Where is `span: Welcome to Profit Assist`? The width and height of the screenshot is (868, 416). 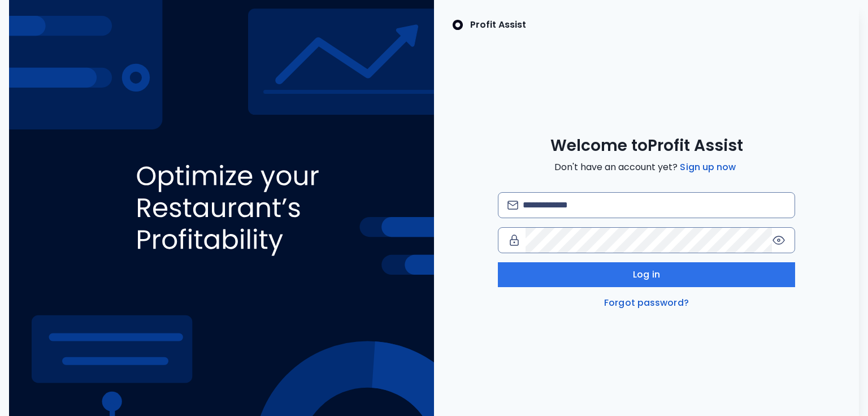
span: Welcome to Profit Assist is located at coordinates (647, 146).